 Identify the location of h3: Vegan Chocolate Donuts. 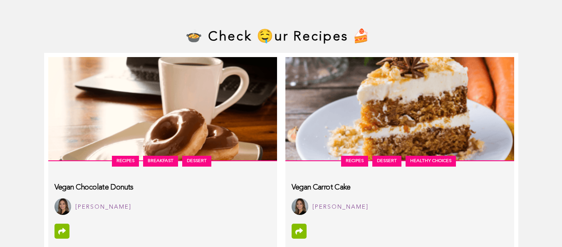
(94, 187).